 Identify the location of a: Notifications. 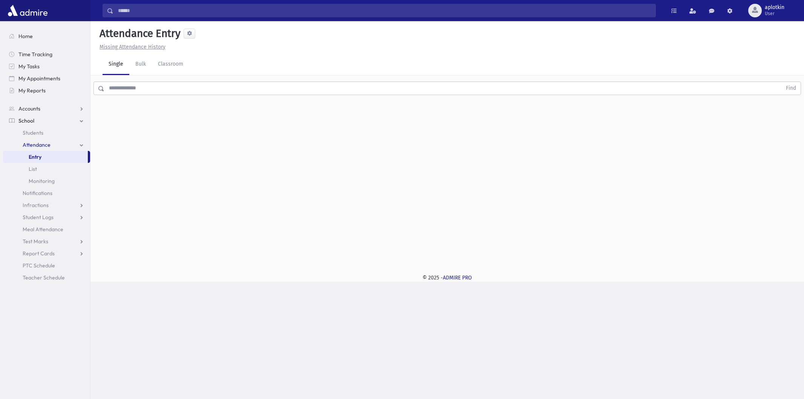
(46, 193).